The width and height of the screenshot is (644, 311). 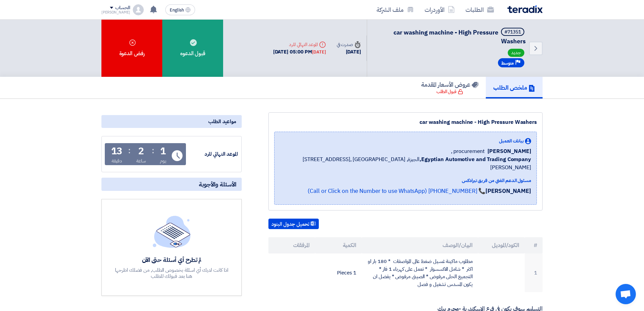 I want to click on span: الأسئلة والأجوبة, so click(x=217, y=184).